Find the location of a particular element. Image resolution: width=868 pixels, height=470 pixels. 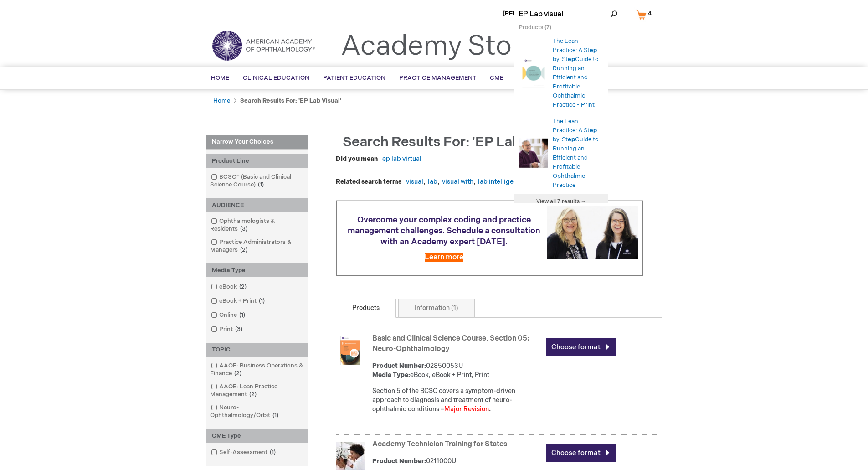

a: Home is located at coordinates (222, 101).